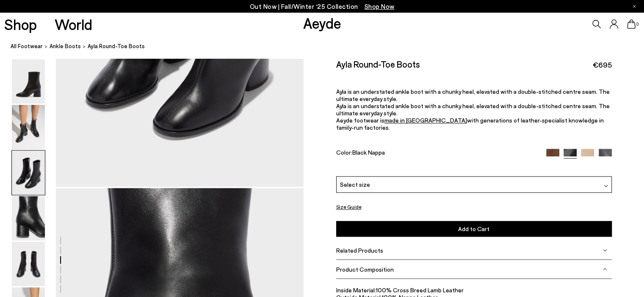 This screenshot has width=644, height=297. Describe the element at coordinates (602, 65) in the screenshot. I see `span: €695` at that location.